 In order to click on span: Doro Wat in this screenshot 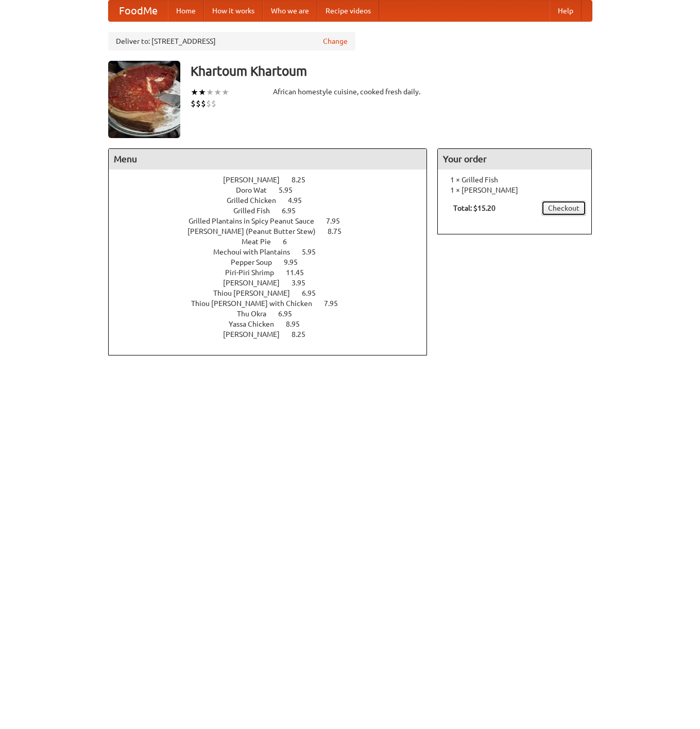, I will do `click(256, 190)`.